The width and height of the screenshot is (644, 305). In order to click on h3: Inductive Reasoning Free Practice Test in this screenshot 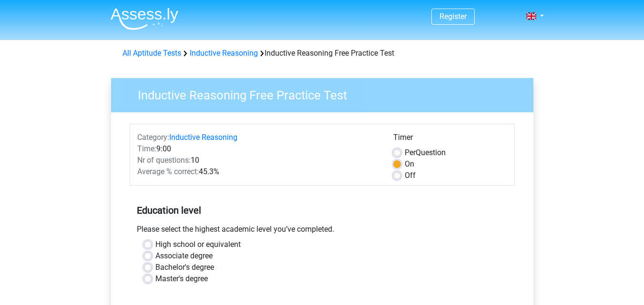, I will do `click(326, 93)`.